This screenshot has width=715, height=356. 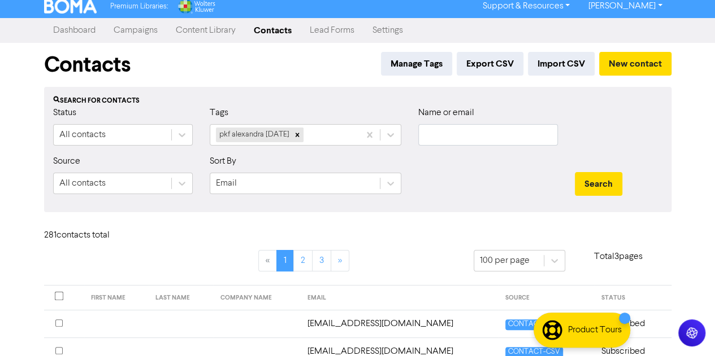 I want to click on th: STATUS, so click(x=633, y=298).